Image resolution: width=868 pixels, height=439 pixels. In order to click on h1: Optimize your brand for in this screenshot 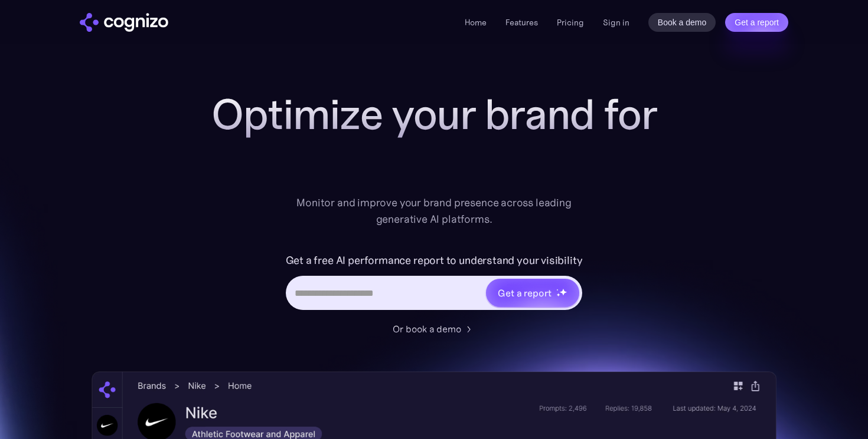, I will do `click(434, 114)`.